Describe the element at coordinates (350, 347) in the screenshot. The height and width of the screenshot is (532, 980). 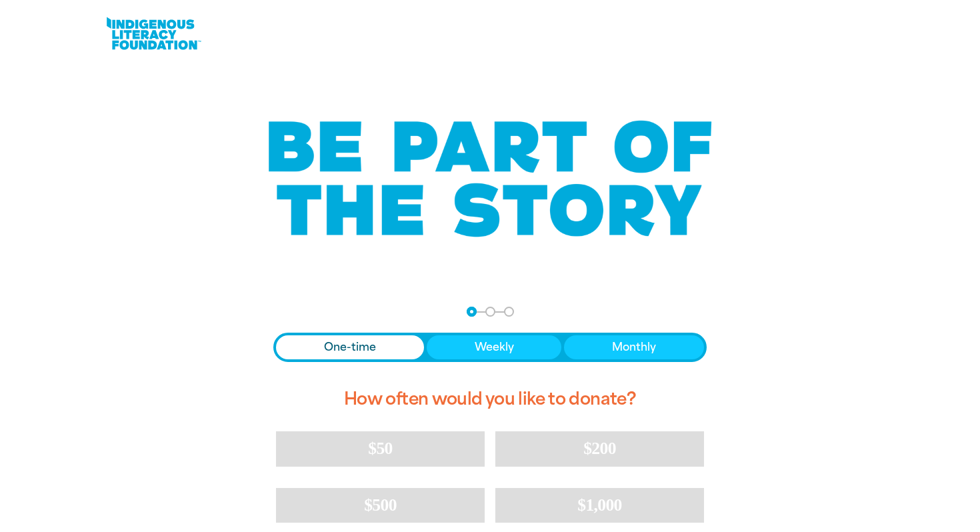
I see `span: One-time` at that location.